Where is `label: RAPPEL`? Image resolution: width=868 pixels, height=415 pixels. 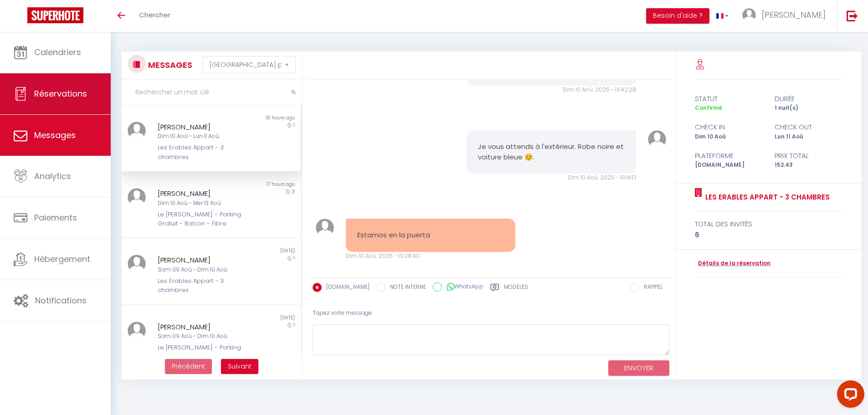 label: RAPPEL is located at coordinates (651, 288).